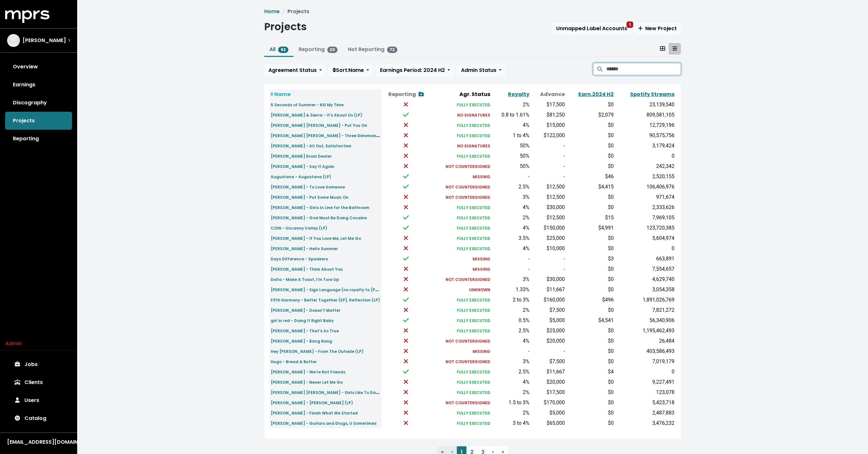 The image size is (868, 454). What do you see at coordinates (299, 228) in the screenshot?
I see `a: COIN - Uncanny Valley (LP)` at bounding box center [299, 228].